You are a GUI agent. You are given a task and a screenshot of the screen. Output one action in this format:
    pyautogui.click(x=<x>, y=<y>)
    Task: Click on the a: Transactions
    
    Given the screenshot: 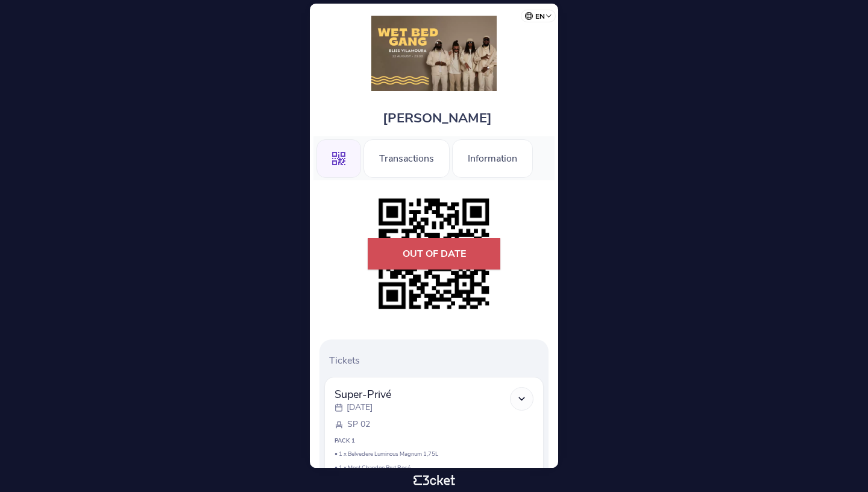 What is the action you would take?
    pyautogui.click(x=406, y=157)
    